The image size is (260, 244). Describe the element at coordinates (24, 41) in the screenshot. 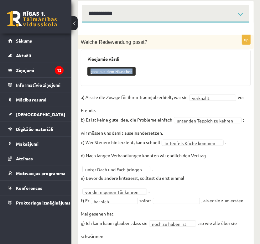

I see `span: Sākums` at that location.